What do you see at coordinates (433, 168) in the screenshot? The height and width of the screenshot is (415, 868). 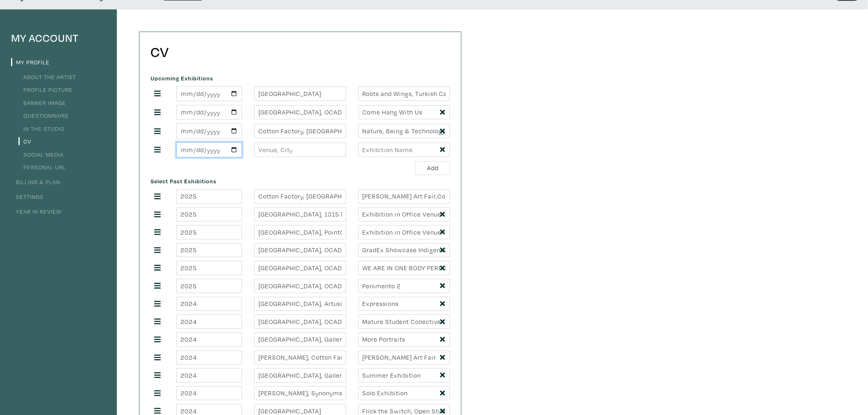 I see `button: Add` at bounding box center [433, 168].